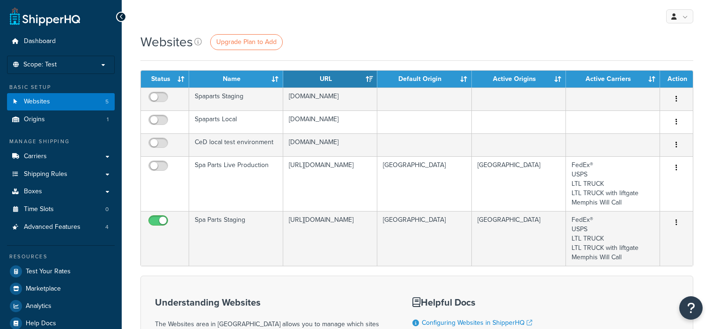 The width and height of the screenshot is (712, 329). I want to click on span: Origins, so click(34, 119).